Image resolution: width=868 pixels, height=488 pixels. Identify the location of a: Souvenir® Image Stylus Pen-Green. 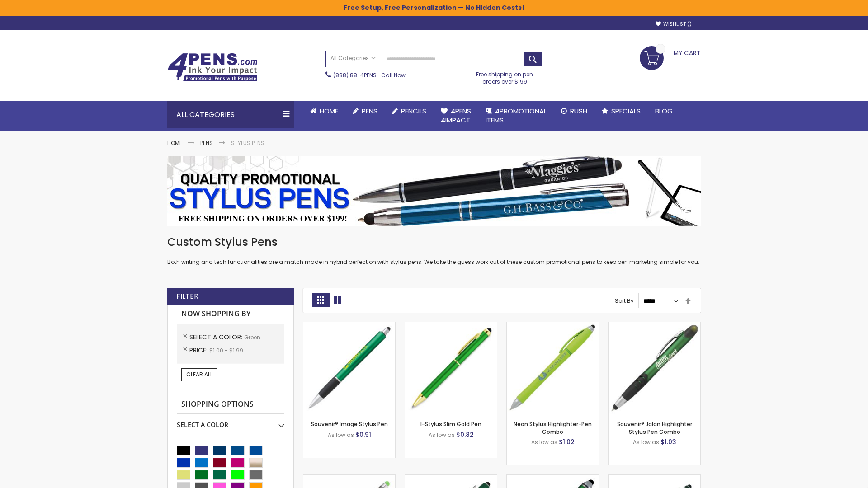
(349, 326).